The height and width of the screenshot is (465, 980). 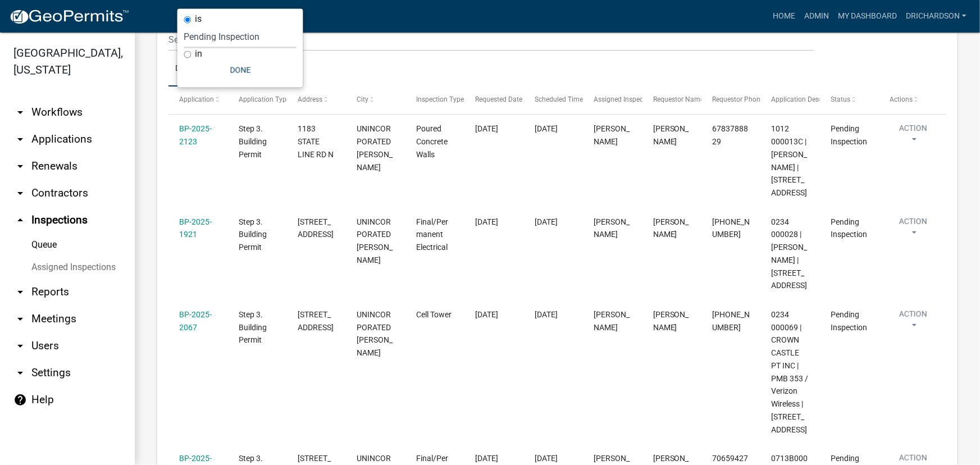 I want to click on a: drichardson, so click(x=936, y=16).